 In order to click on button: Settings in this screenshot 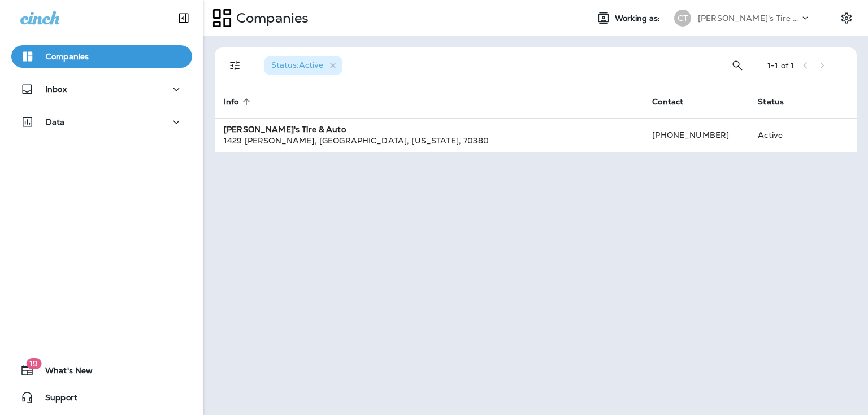, I will do `click(846, 18)`.